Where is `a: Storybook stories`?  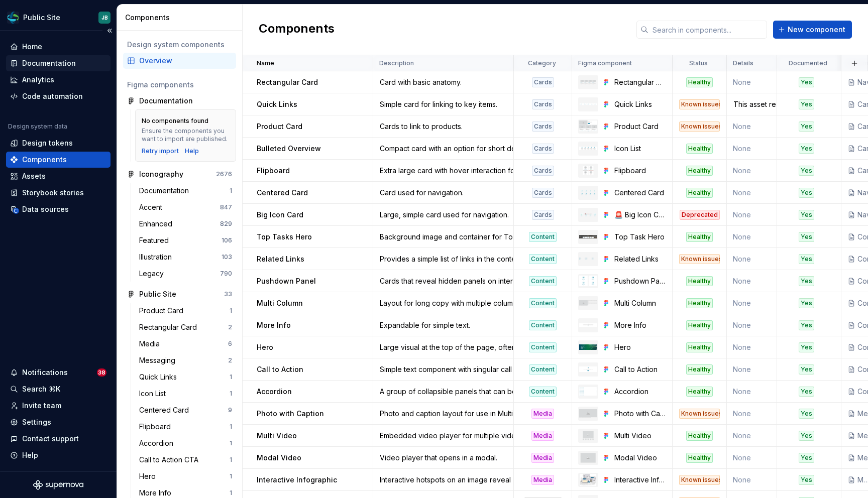 a: Storybook stories is located at coordinates (58, 193).